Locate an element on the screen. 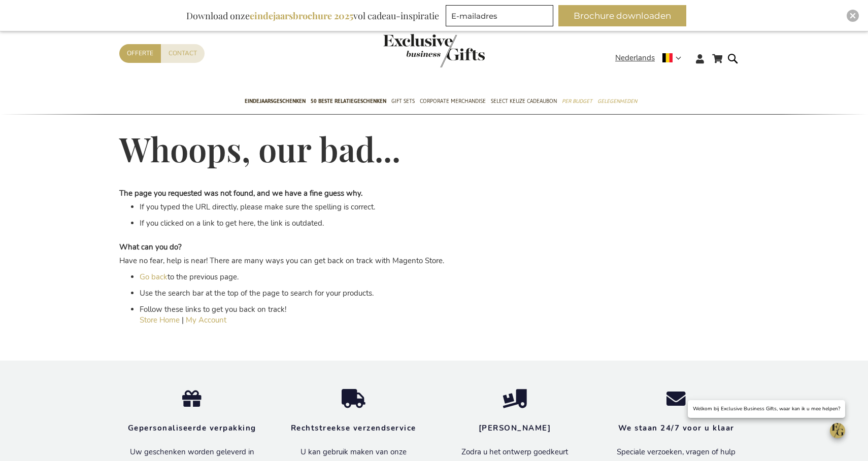  span: Nederlands is located at coordinates (635, 58).